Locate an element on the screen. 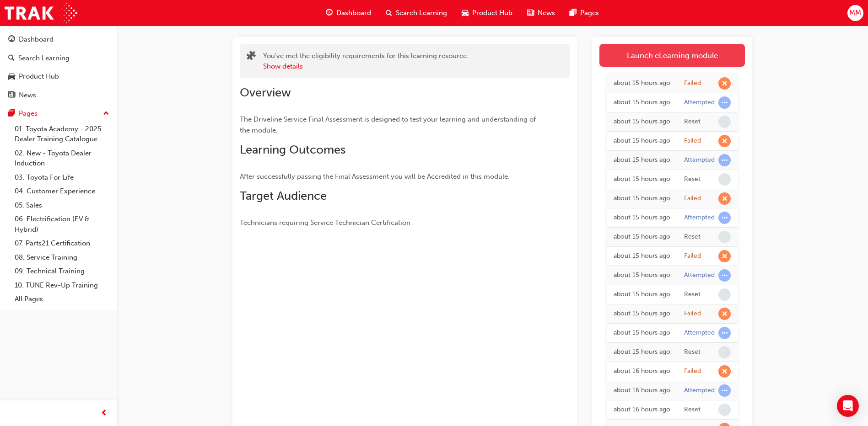 Image resolution: width=868 pixels, height=426 pixels. span: Overview is located at coordinates (266, 93).